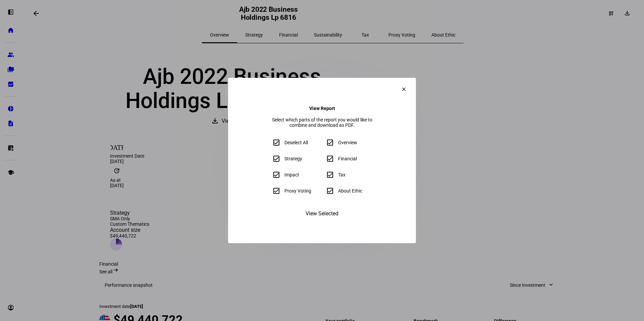  I want to click on div: Tax, so click(342, 175).